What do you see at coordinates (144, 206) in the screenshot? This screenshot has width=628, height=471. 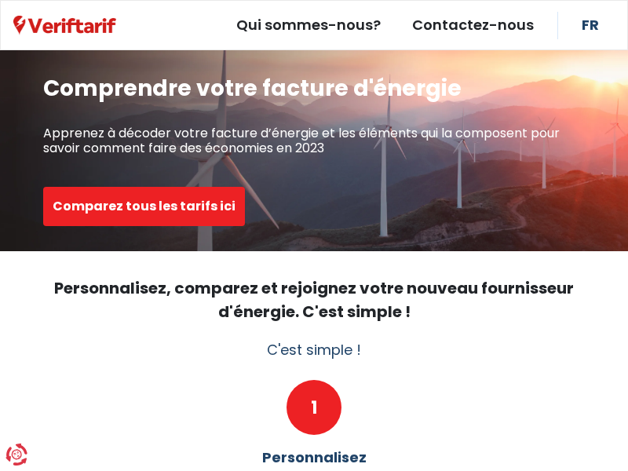 I see `button: Comparez tous les tarifs ici` at bounding box center [144, 206].